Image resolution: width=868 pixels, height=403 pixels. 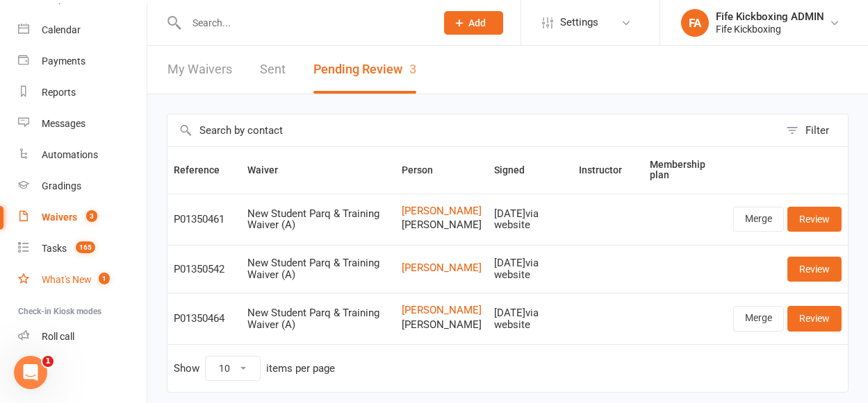 What do you see at coordinates (58, 336) in the screenshot?
I see `div: Roll call` at bounding box center [58, 336].